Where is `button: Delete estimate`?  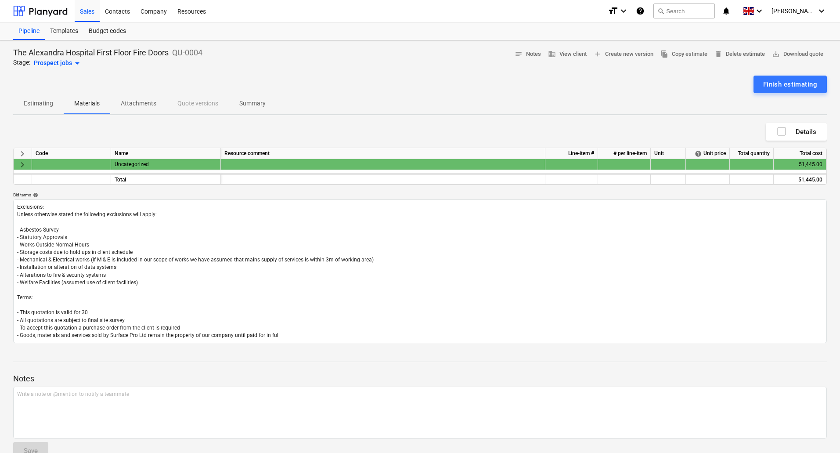 button: Delete estimate is located at coordinates (739, 54).